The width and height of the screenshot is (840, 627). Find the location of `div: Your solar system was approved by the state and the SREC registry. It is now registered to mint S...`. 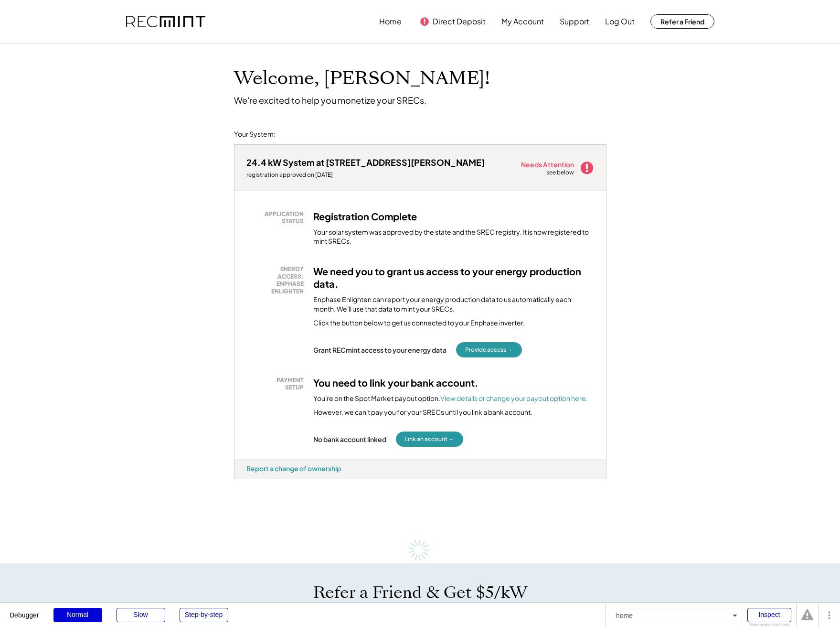

div: Your solar system was approved by the state and the SREC registry. It is now registered to mint S... is located at coordinates (454, 236).